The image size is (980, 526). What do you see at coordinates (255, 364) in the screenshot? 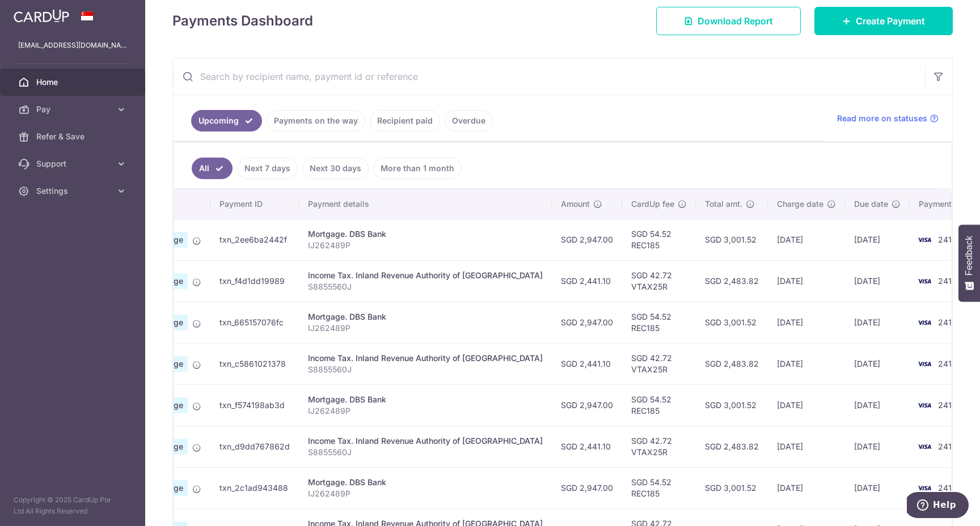
I see `td: txn_c5861021378` at bounding box center [255, 364].